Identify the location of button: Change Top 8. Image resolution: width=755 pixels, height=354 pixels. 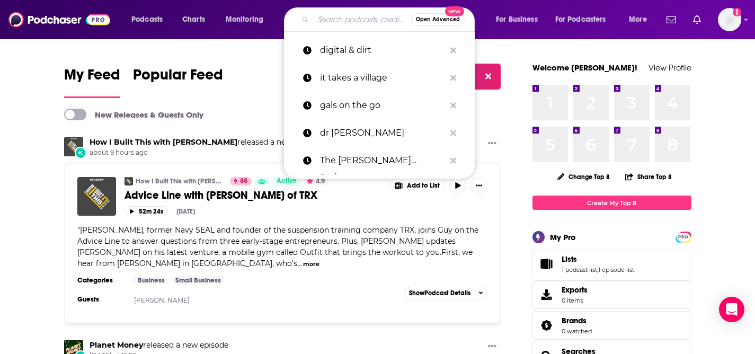
(584, 177).